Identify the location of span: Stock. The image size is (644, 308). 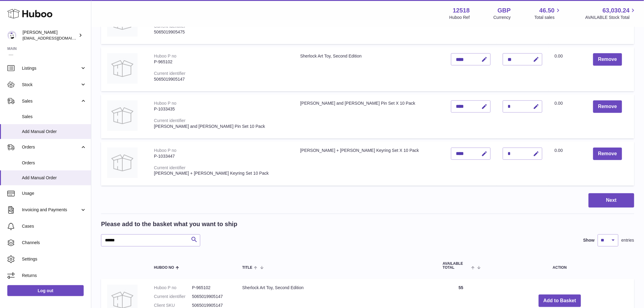
(51, 84).